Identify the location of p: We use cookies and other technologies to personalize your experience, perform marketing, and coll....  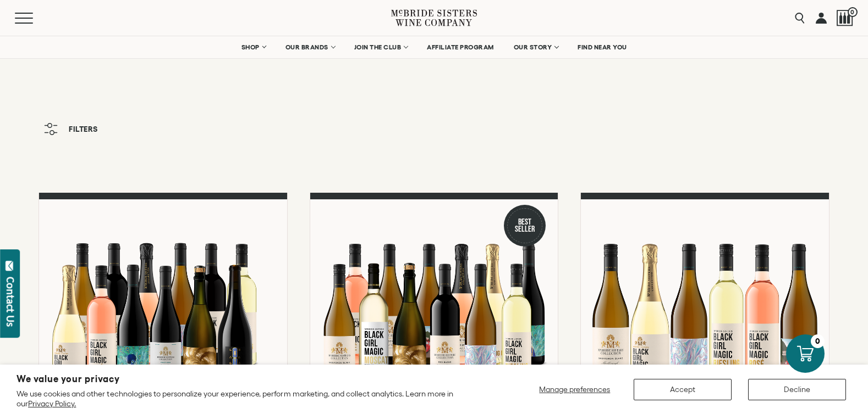
(254, 399).